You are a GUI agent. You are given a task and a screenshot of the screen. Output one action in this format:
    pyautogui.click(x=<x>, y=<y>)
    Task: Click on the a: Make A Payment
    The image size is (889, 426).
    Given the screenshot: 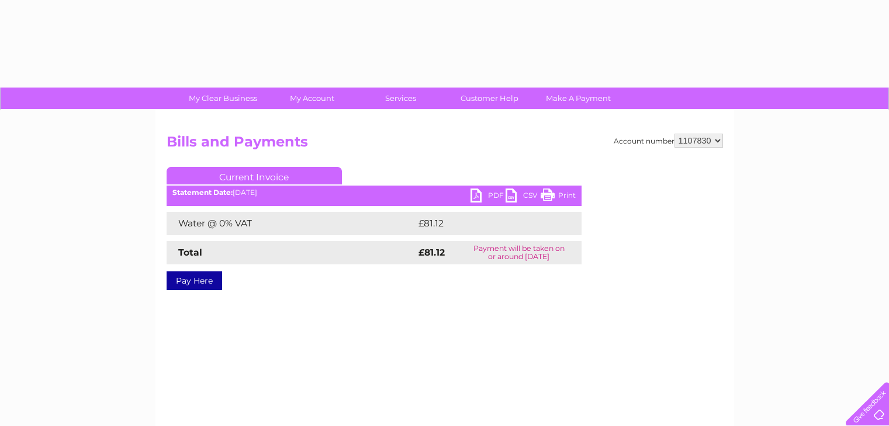 What is the action you would take?
    pyautogui.click(x=578, y=98)
    